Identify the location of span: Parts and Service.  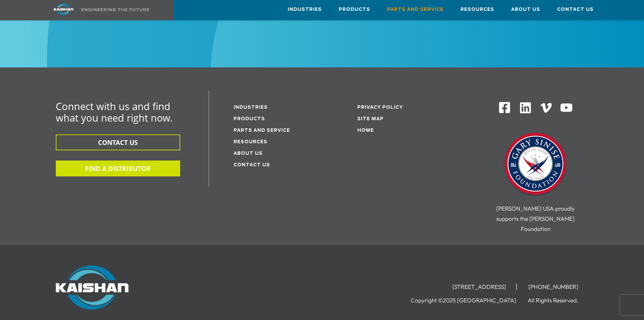
(415, 9).